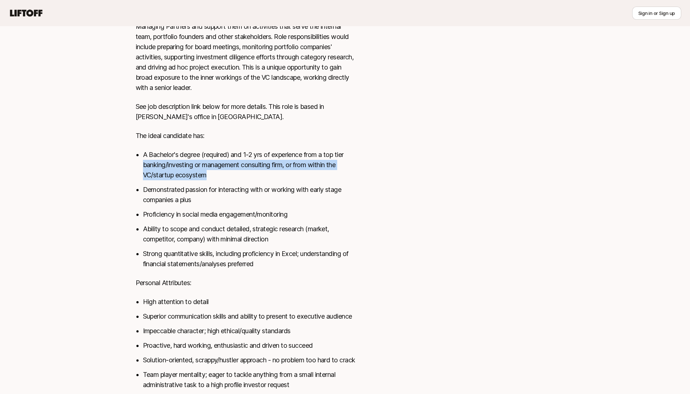 The image size is (690, 394). I want to click on li: Proficiency in social media engagement/monitoring, so click(250, 214).